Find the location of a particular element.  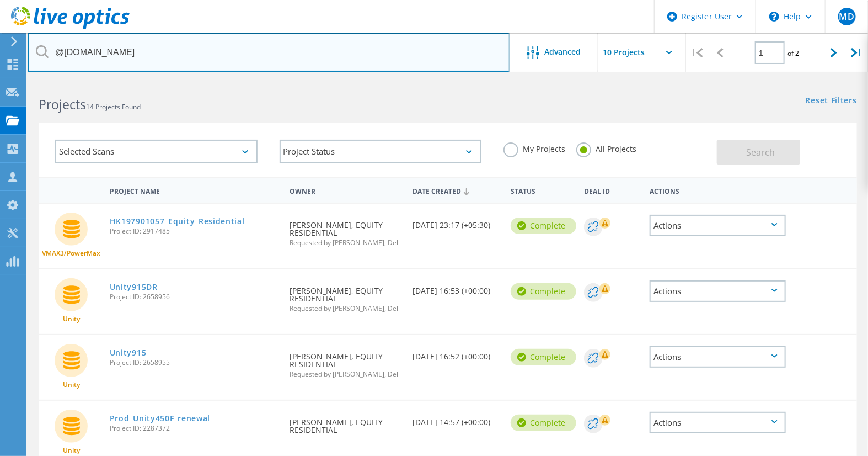

span: Project ID: 2287372 is located at coordinates (194, 428).